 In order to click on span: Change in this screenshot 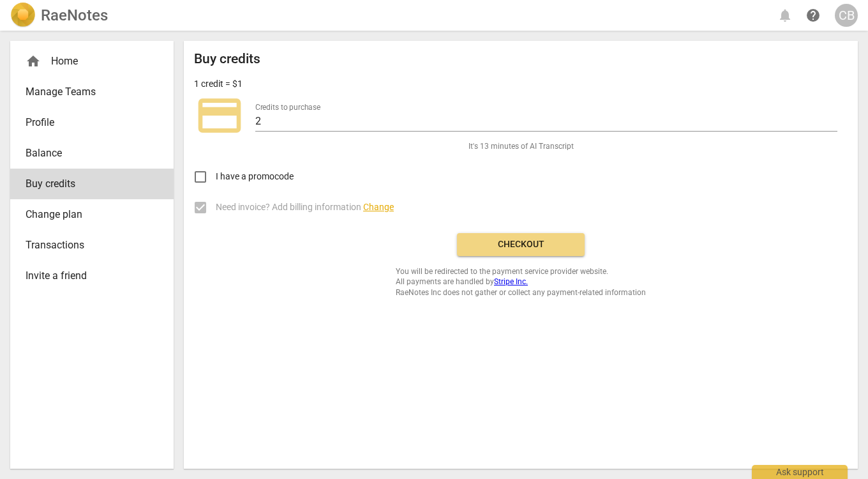, I will do `click(379, 207)`.